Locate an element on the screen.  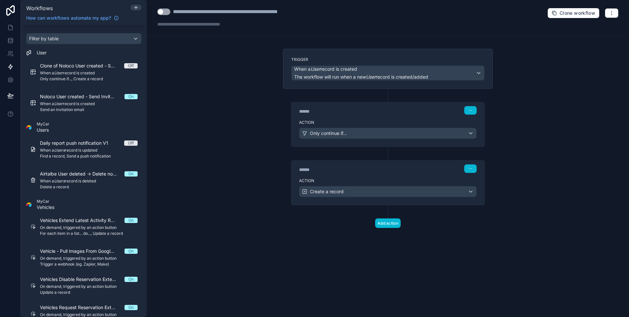
button: Clone workflow is located at coordinates (573, 13).